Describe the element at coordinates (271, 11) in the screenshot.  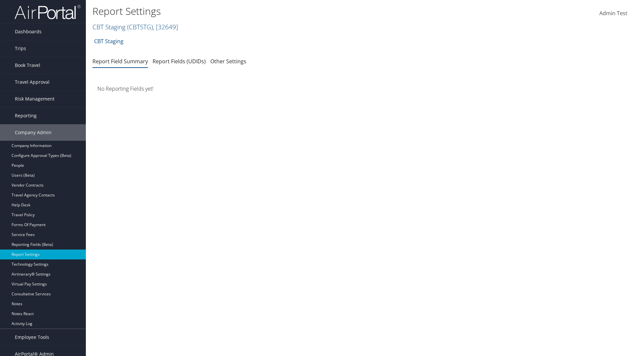
I see `h1: Report Settings` at that location.